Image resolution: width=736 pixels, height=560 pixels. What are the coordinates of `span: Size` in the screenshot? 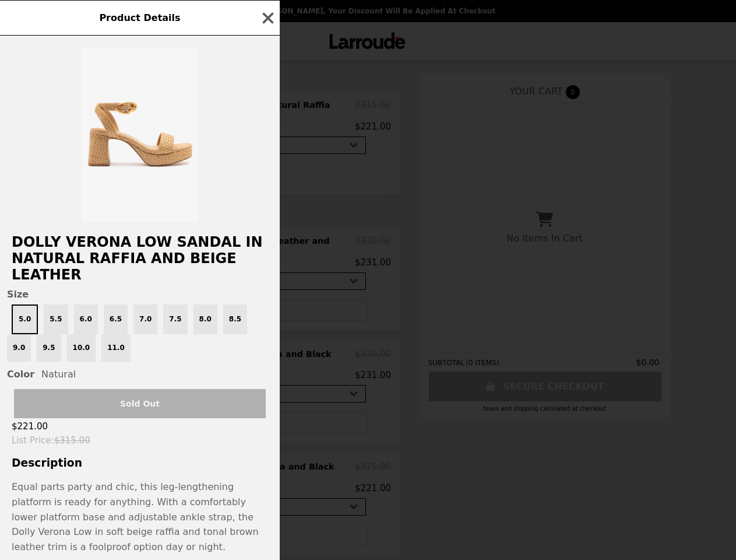 It's located at (140, 294).